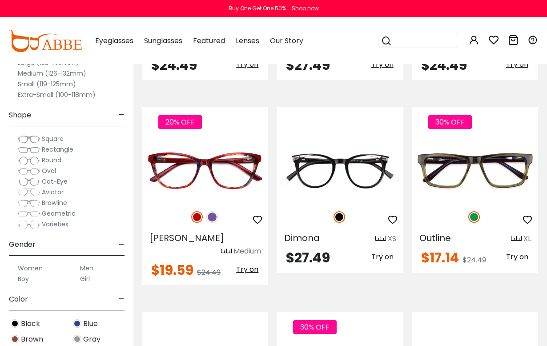 This screenshot has width=547, height=346. Describe the element at coordinates (59, 214) in the screenshot. I see `span: Geometric` at that location.